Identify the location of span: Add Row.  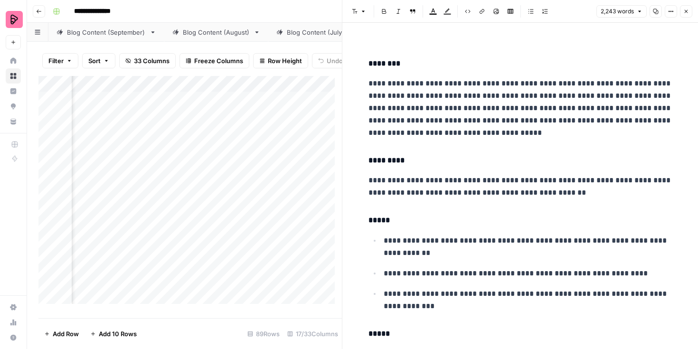
(66, 334).